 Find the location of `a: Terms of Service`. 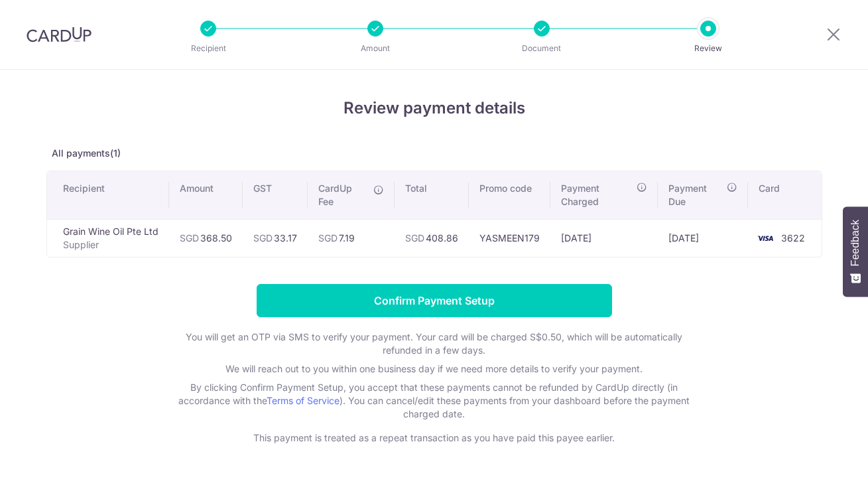

a: Terms of Service is located at coordinates (303, 400).